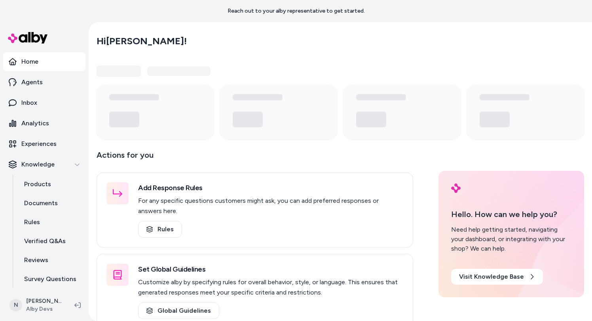 The height and width of the screenshot is (321, 592). I want to click on p: Knowledge, so click(38, 165).